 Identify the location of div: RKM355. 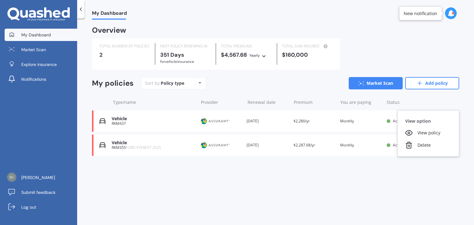
(153, 148).